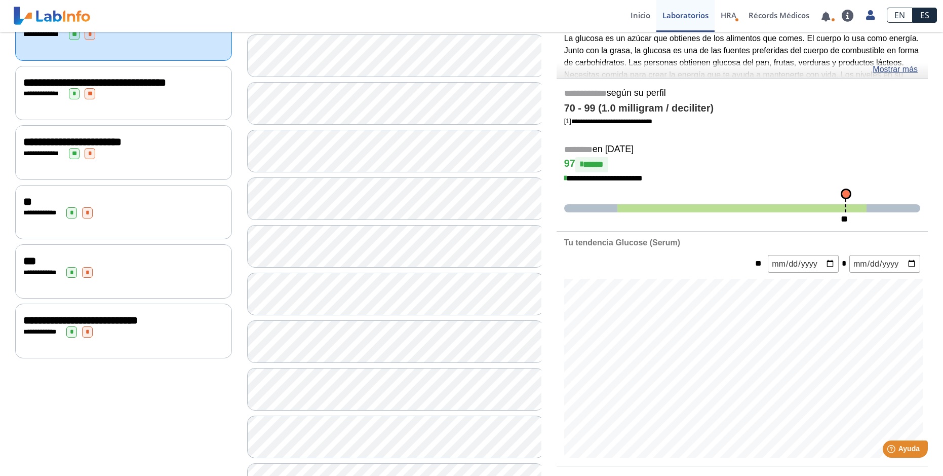 The height and width of the screenshot is (476, 943). Describe the element at coordinates (742, 93) in the screenshot. I see `h5: según su perfil` at that location.